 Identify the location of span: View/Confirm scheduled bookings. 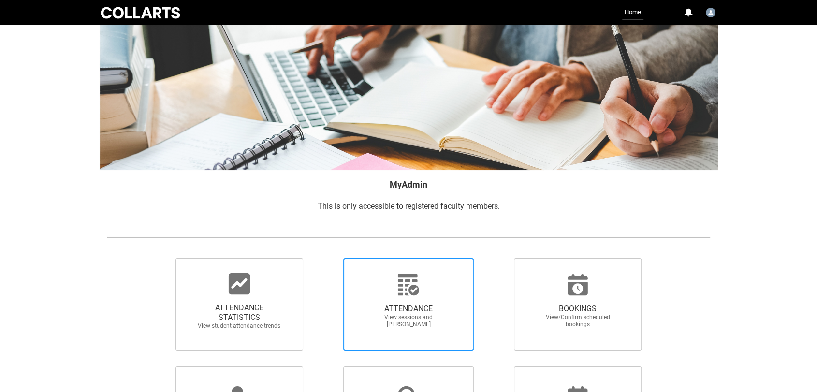
(578, 321).